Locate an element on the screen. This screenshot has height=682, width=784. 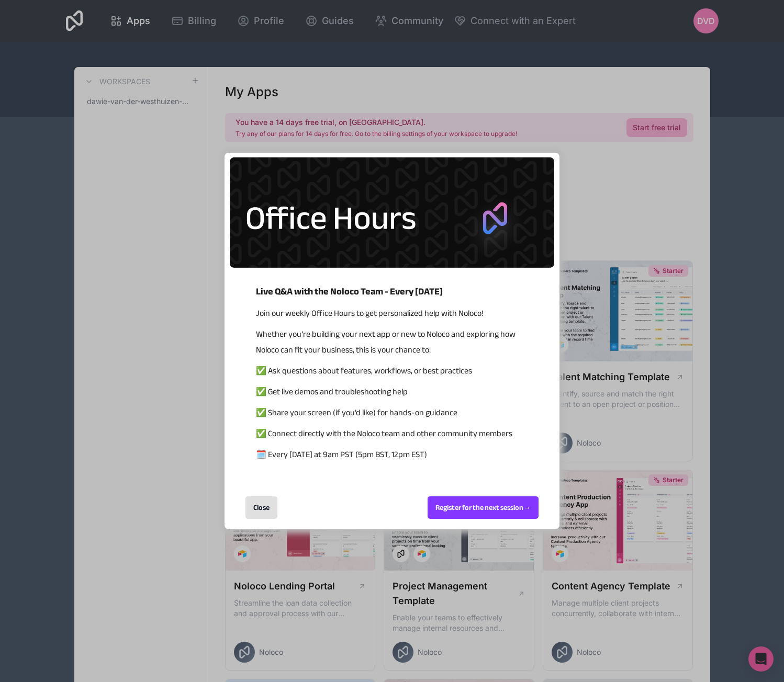
div: Register for the next session → is located at coordinates (483, 507).